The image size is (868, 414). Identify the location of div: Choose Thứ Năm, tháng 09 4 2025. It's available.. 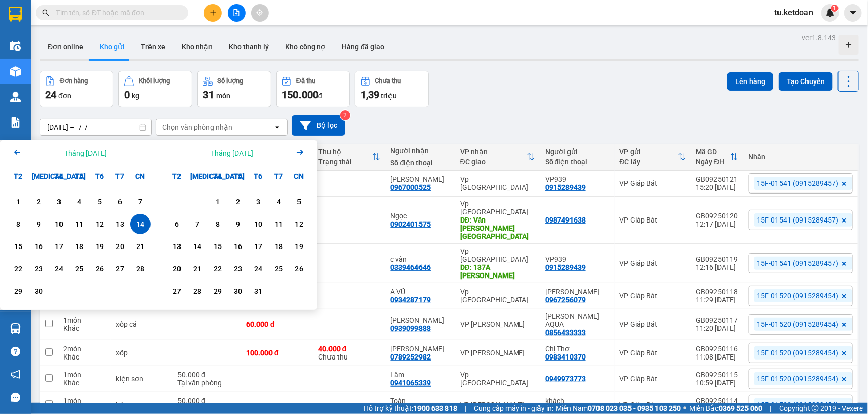
(79, 202).